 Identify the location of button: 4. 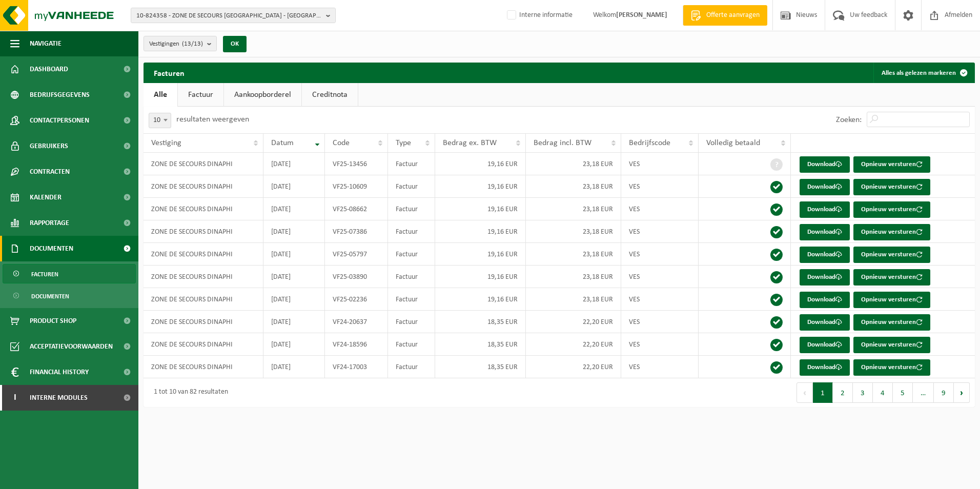
(882, 393).